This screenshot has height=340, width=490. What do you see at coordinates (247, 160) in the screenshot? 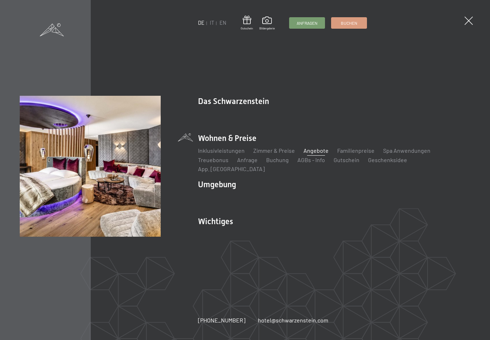
I see `a: Anfrage` at bounding box center [247, 160].